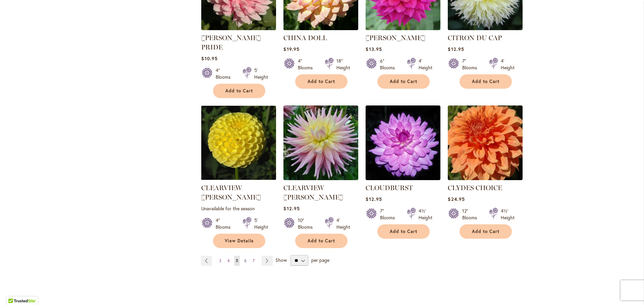 The width and height of the screenshot is (644, 305). Describe the element at coordinates (472, 214) in the screenshot. I see `div: 12" Blooms` at that location.